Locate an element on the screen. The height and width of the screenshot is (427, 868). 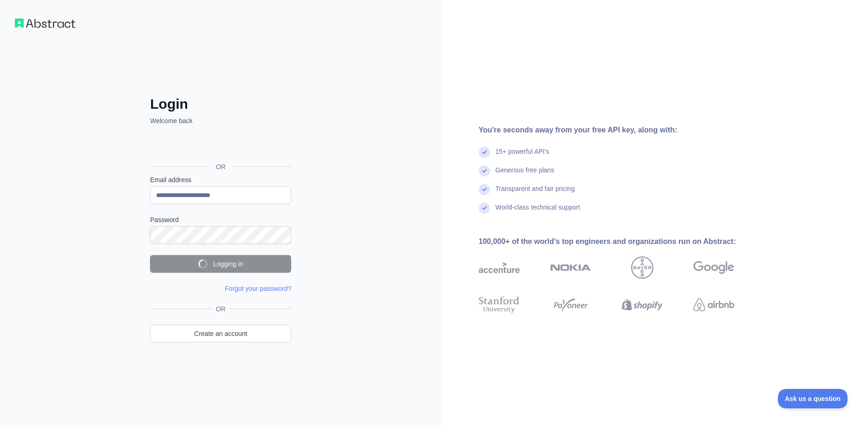
img: Workflow is located at coordinates (45, 23).